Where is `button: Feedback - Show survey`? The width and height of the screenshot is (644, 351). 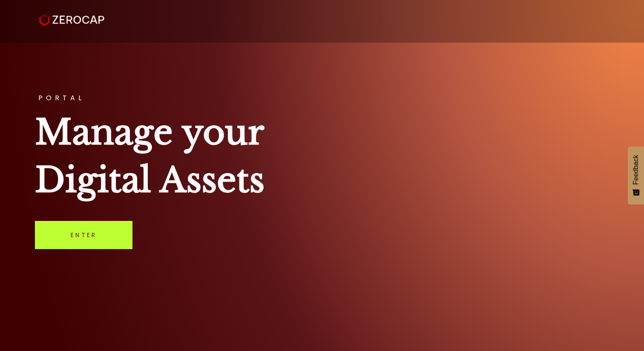
button: Feedback - Show survey is located at coordinates (636, 175).